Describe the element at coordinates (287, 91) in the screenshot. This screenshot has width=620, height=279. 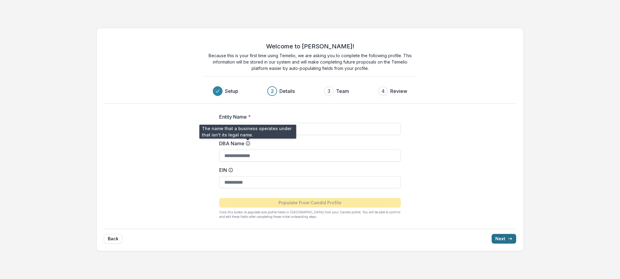
I see `h3: Details` at that location.